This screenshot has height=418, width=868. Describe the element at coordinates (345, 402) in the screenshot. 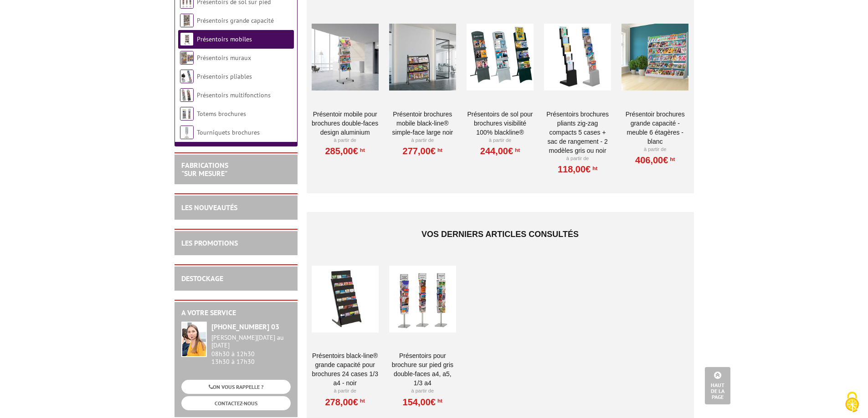

I see `a: 278,00€HT` at that location.